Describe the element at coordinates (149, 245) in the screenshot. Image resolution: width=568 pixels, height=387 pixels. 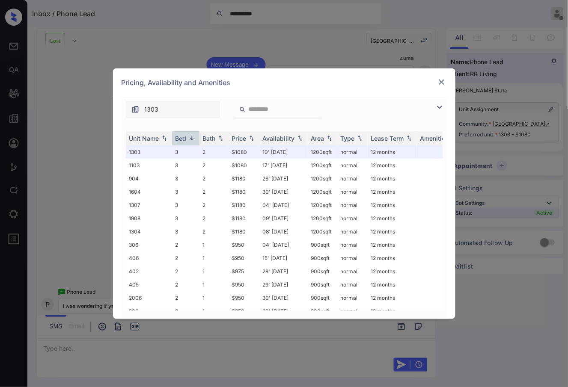
I see `td: 306` at that location.